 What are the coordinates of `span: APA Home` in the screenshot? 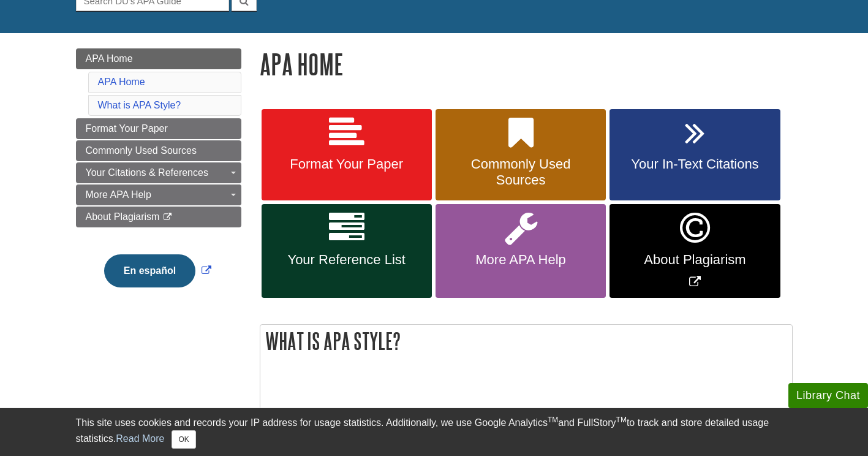 It's located at (109, 58).